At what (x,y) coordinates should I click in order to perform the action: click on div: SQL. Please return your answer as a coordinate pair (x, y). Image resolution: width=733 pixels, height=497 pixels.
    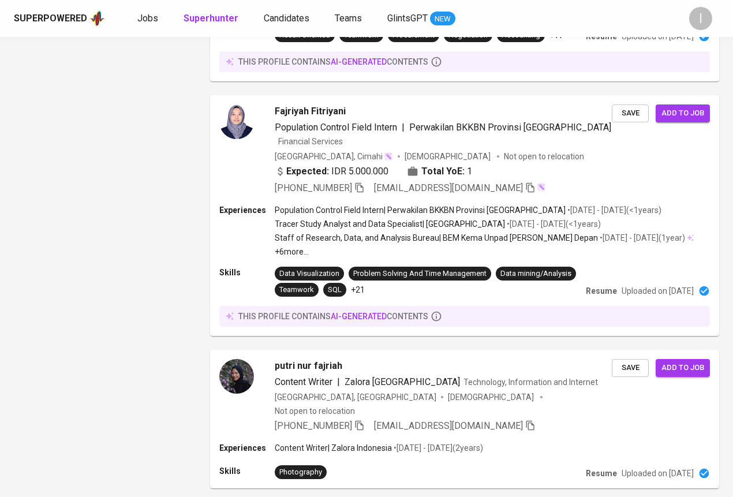
    Looking at the image, I should click on (335, 290).